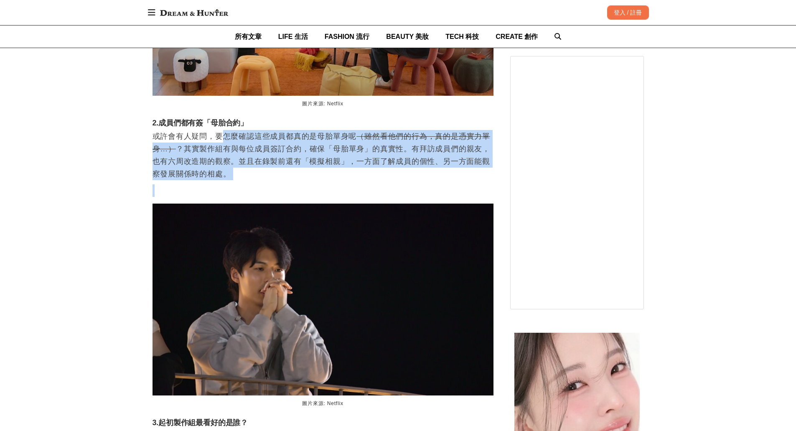 Image resolution: width=796 pixels, height=431 pixels. Describe the element at coordinates (323, 423) in the screenshot. I see `h3: 3.起初製作組最看好的是誰？` at that location.